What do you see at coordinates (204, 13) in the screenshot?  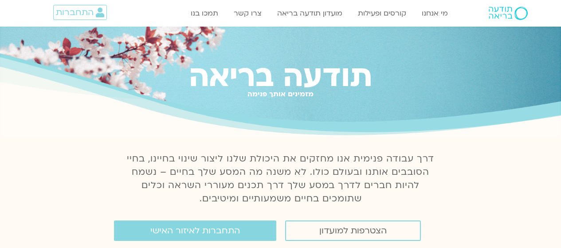 I see `a: תמכו בנו` at bounding box center [204, 13].